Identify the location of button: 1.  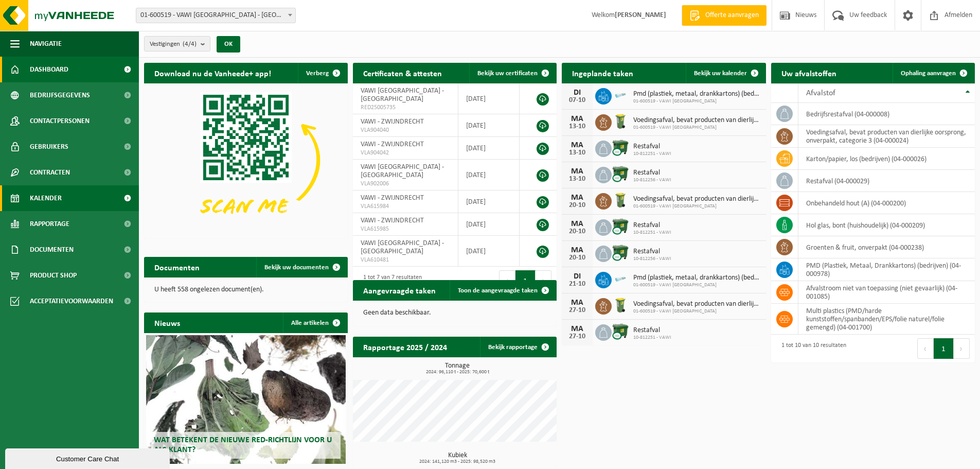
(944, 349).